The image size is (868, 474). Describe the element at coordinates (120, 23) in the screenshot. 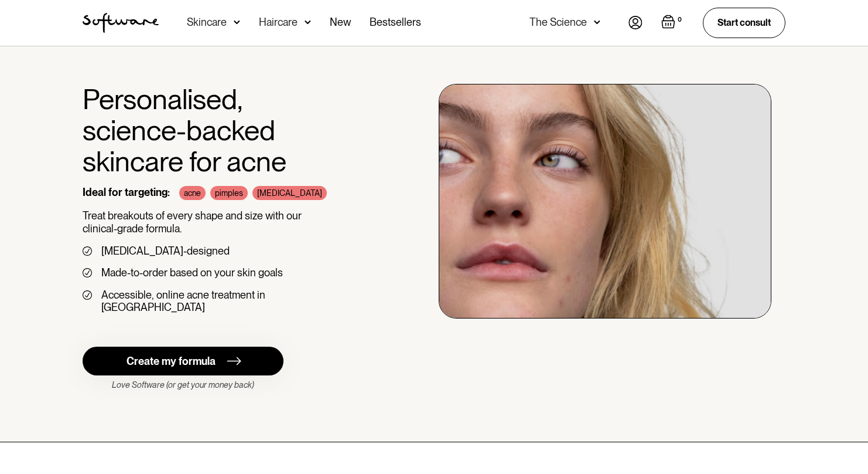

I see `img: Software Logo` at that location.